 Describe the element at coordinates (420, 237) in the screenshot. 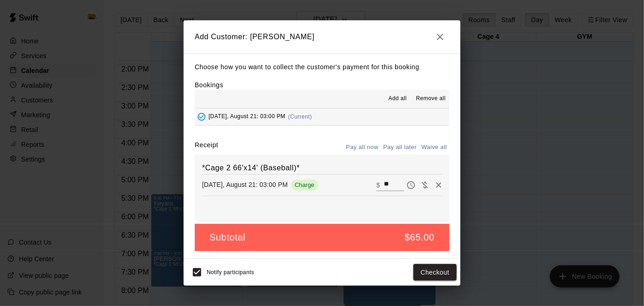

I see `h5: $65.00` at that location.